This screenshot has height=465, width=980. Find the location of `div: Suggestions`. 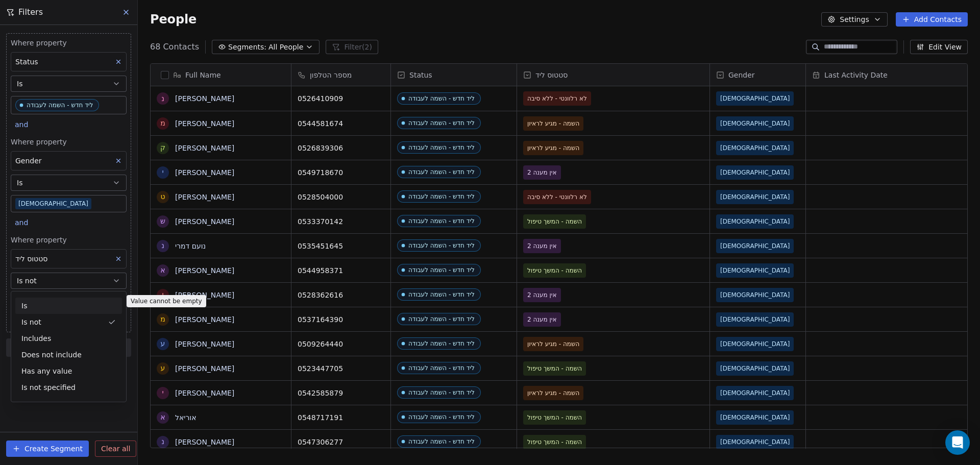

div: Suggestions is located at coordinates (68, 347).